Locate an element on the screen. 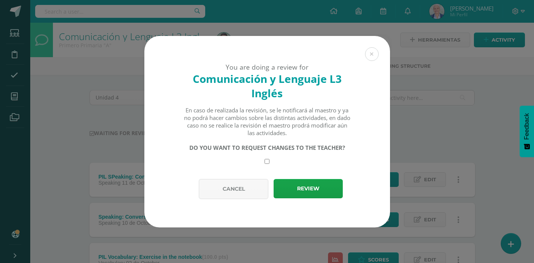  strong: Comunicación y Lenguaje L3 Inglés is located at coordinates (267, 86).